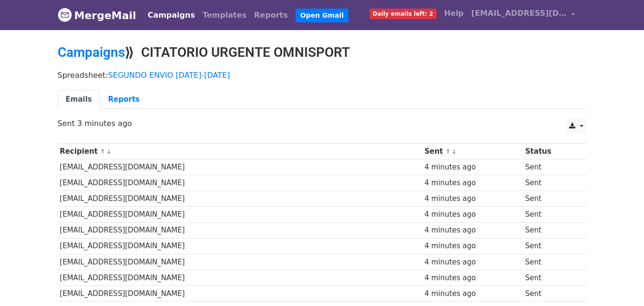 The width and height of the screenshot is (644, 306). Describe the element at coordinates (403, 14) in the screenshot. I see `span: Daily emails left: 2` at that location.